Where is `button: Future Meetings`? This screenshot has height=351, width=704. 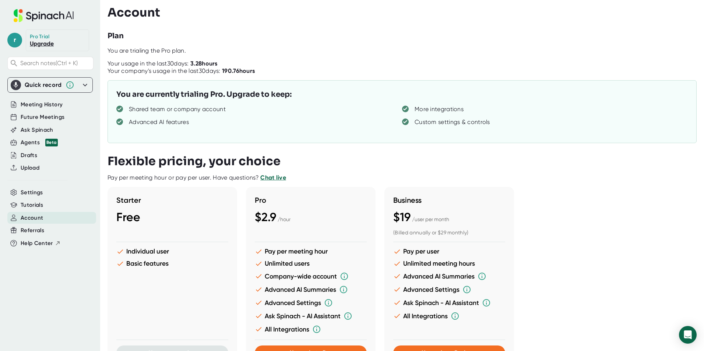 button: Future Meetings is located at coordinates (42, 117).